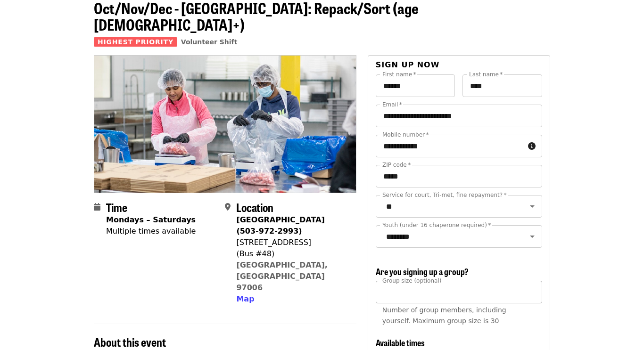 The image size is (644, 350). What do you see at coordinates (397, 165) in the screenshot?
I see `label: ZIP code` at bounding box center [397, 165].